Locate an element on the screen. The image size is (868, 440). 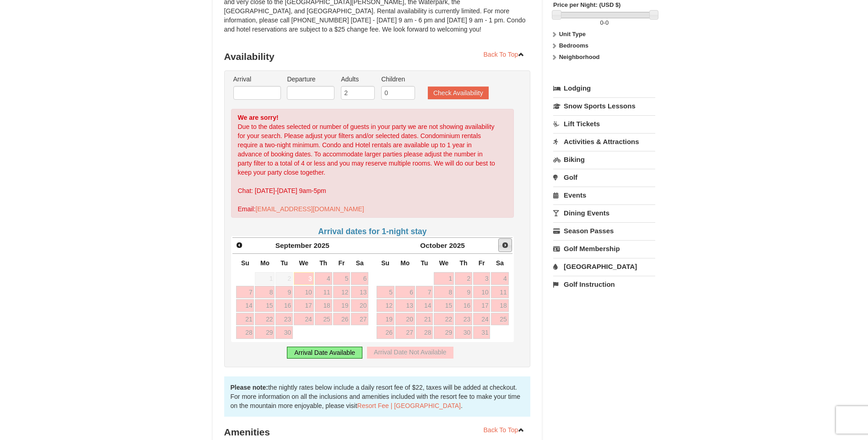
div: Arrival Date Available is located at coordinates (325, 353).